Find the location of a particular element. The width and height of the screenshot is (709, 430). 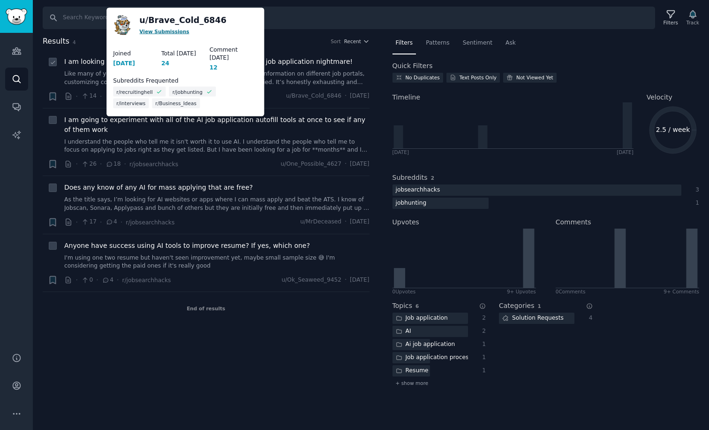

span: Filters is located at coordinates (404, 43).